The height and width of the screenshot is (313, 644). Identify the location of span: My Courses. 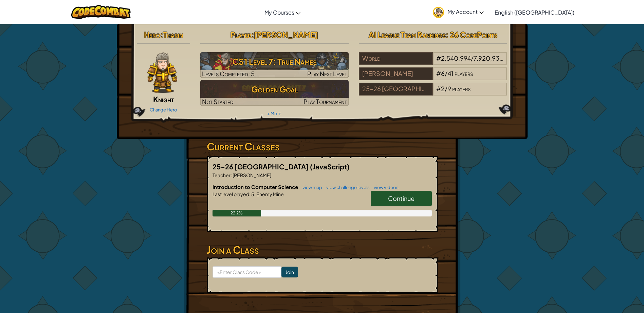
(279, 12).